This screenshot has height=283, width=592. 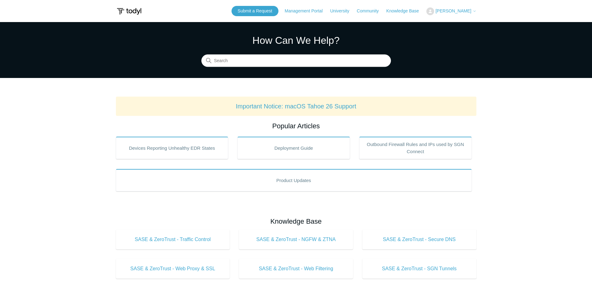 What do you see at coordinates (173, 269) in the screenshot?
I see `a: SASE & ZeroTrust - Web Proxy & SSL` at bounding box center [173, 269].